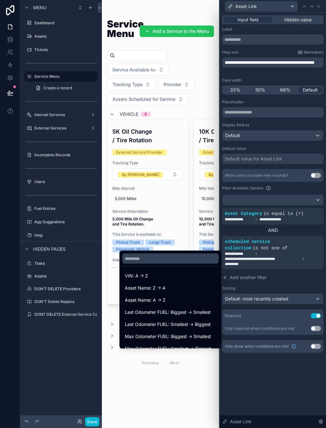  What do you see at coordinates (66, 155) in the screenshot?
I see `label: Incomplete Records` at bounding box center [66, 155].